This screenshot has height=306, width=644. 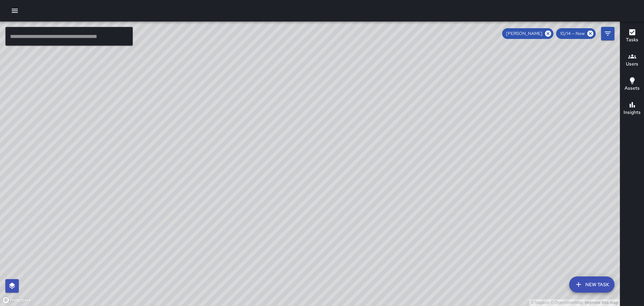 What do you see at coordinates (632, 113) in the screenshot?
I see `h6: Insights` at bounding box center [632, 113].